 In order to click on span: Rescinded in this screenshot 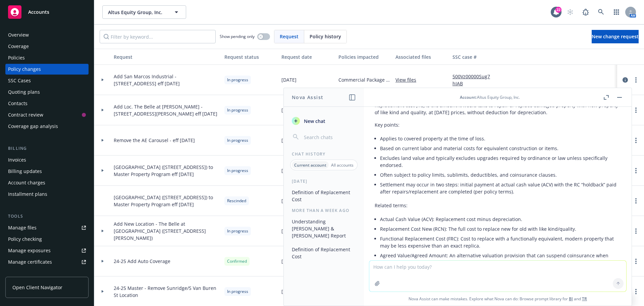, I will do `click(236, 201)`.